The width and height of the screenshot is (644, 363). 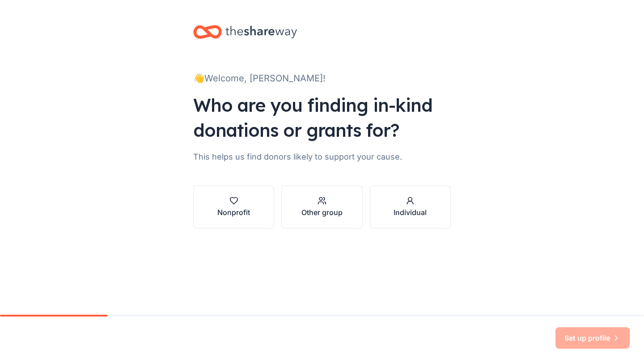 What do you see at coordinates (410, 207) in the screenshot?
I see `button: Individual` at bounding box center [410, 207].